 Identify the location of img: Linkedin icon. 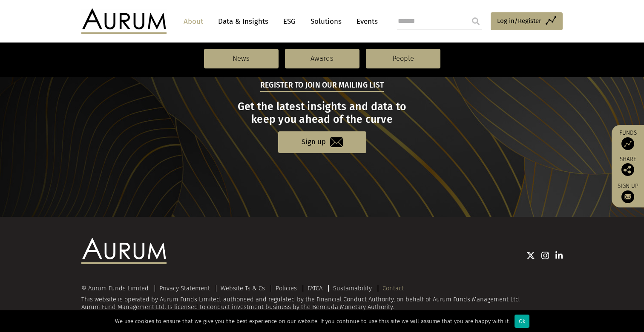
(559, 256).